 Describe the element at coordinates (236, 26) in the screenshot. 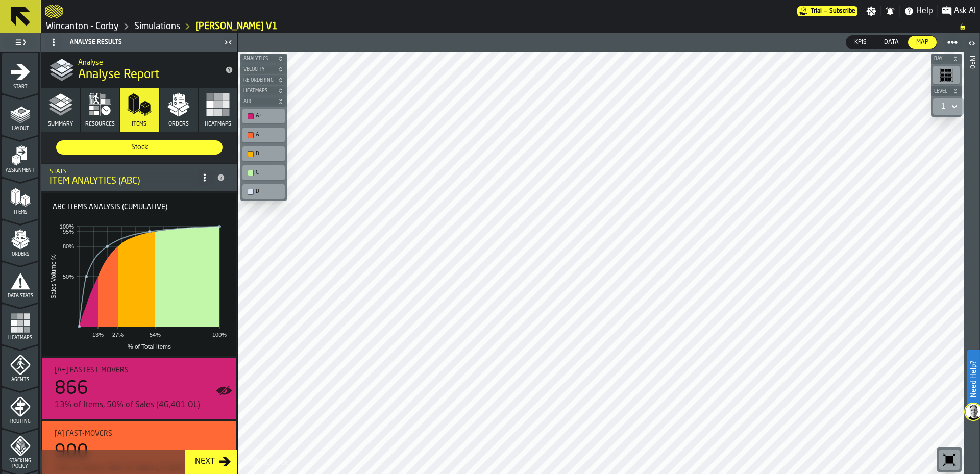

I see `a: link-to-/wh/i/ace0e389-6ead-4668-b816-8dc22364bb41/simulations/319d03a4-ce7b-4a89-8bbb-c815aa8fdfdc` at that location.